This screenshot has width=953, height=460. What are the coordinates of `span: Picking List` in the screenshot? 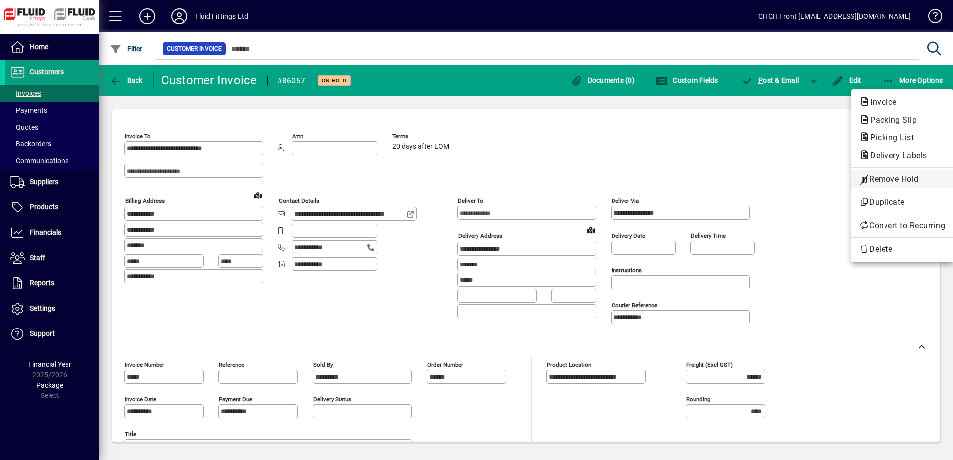 It's located at (889, 137).